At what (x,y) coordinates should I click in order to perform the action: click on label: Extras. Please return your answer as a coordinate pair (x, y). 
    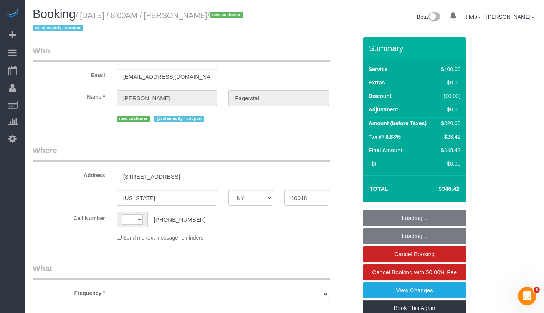
    Looking at the image, I should click on (377, 83).